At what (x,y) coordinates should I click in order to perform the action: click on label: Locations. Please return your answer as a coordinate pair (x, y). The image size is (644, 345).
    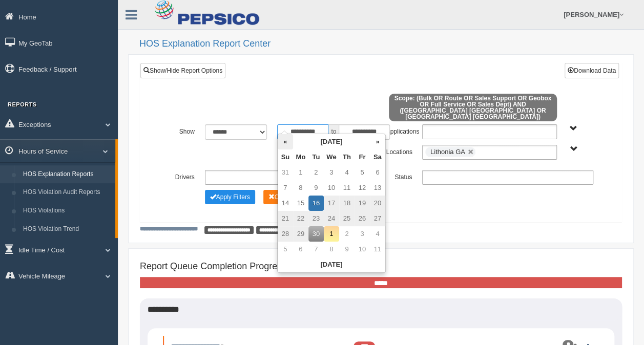
    Looking at the image, I should click on (400, 151).